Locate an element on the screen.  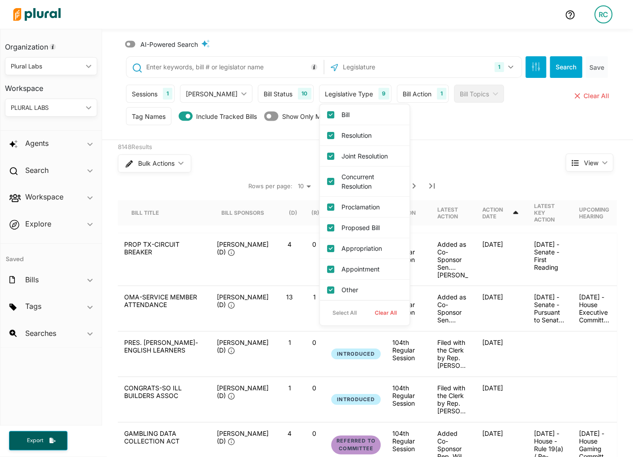
h2: Workspace is located at coordinates (44, 197).